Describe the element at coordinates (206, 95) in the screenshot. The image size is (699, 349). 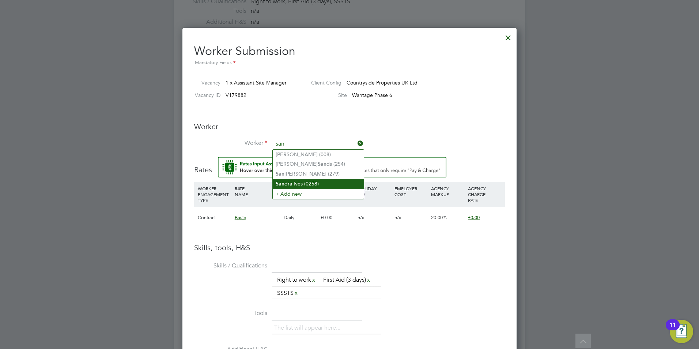
I see `label: Vacancy ID` at that location.